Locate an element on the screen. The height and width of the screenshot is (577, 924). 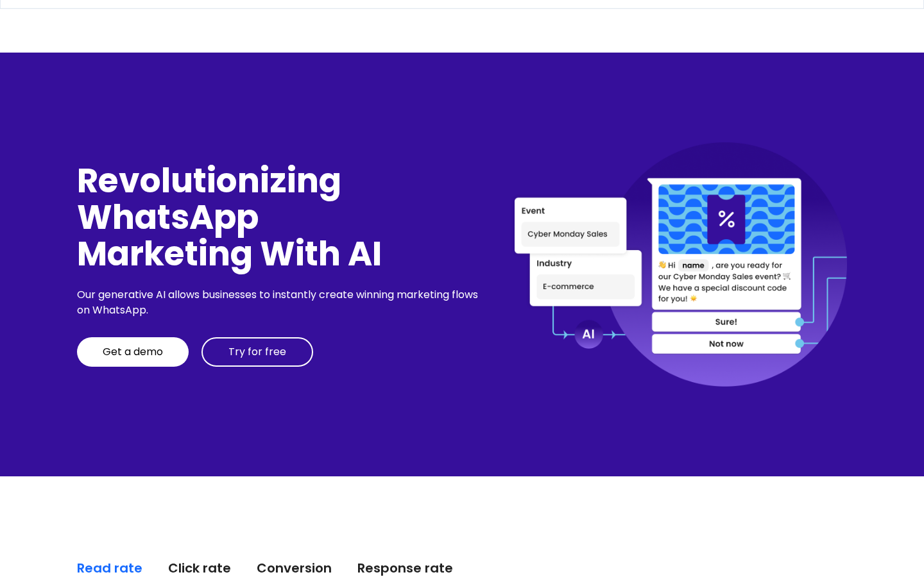
div: Try for free is located at coordinates (257, 352).